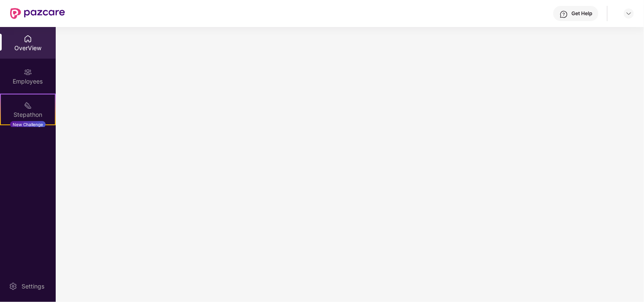 Image resolution: width=644 pixels, height=302 pixels. I want to click on div: Get Help, so click(582, 14).